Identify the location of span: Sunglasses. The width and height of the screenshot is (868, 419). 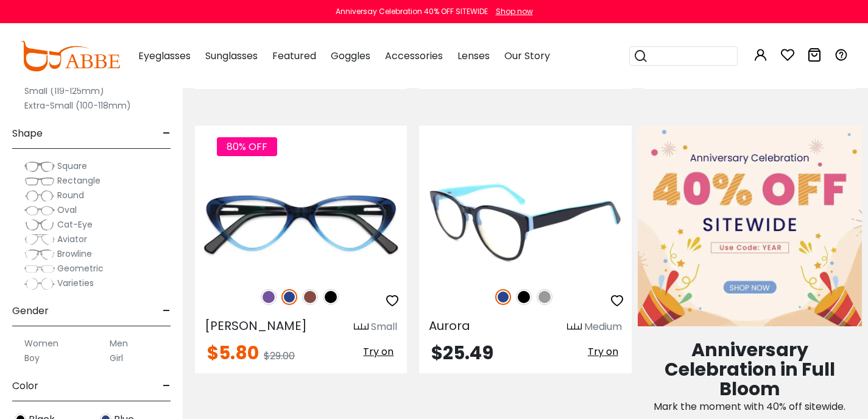
(231, 56).